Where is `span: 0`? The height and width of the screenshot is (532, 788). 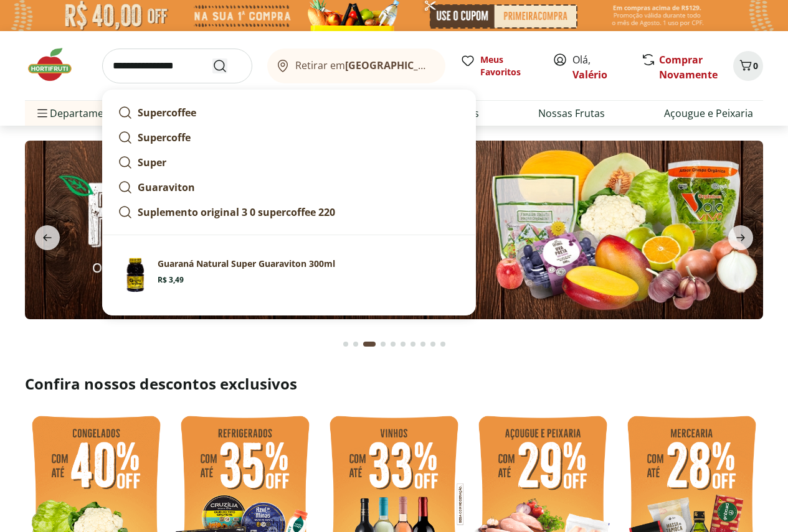 span: 0 is located at coordinates (755, 65).